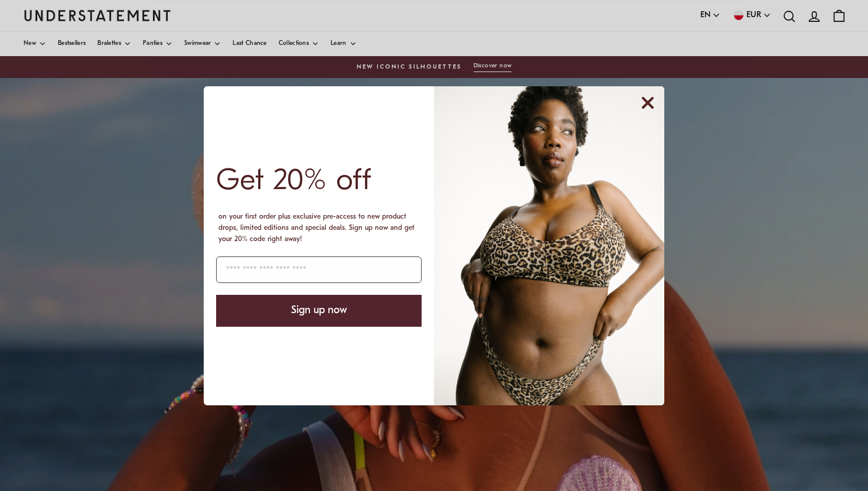 This screenshot has width=868, height=491. What do you see at coordinates (294, 181) in the screenshot?
I see `span: Get 20% off` at bounding box center [294, 181].